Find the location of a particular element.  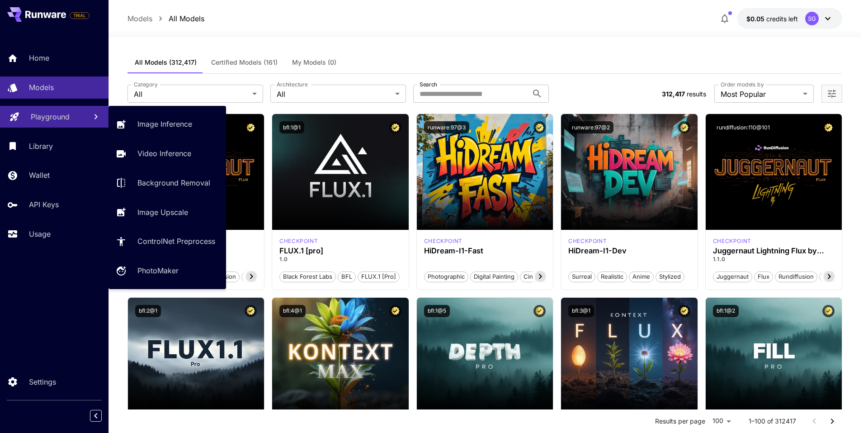

span: Stylized is located at coordinates (669, 276).